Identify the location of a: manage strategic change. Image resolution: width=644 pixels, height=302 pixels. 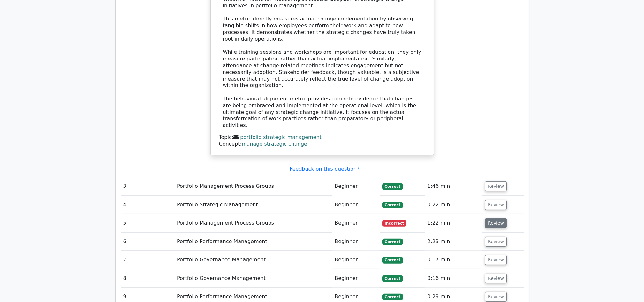
(274, 144).